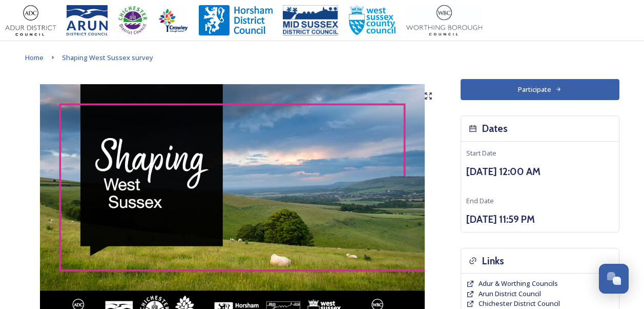 This screenshot has width=644, height=309. What do you see at coordinates (519, 303) in the screenshot?
I see `a: Chichester District Council` at bounding box center [519, 303].